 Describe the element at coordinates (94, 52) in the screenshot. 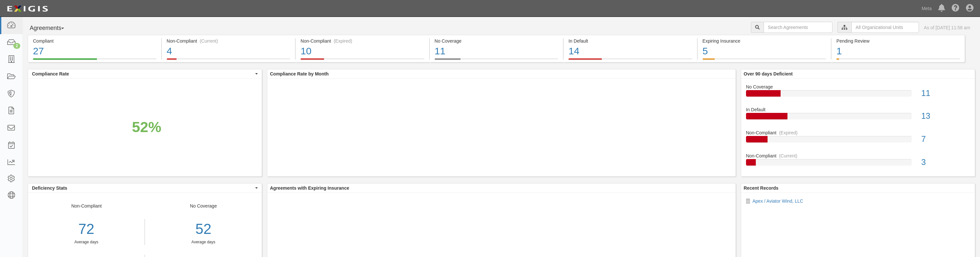

I see `div: 27` at that location.